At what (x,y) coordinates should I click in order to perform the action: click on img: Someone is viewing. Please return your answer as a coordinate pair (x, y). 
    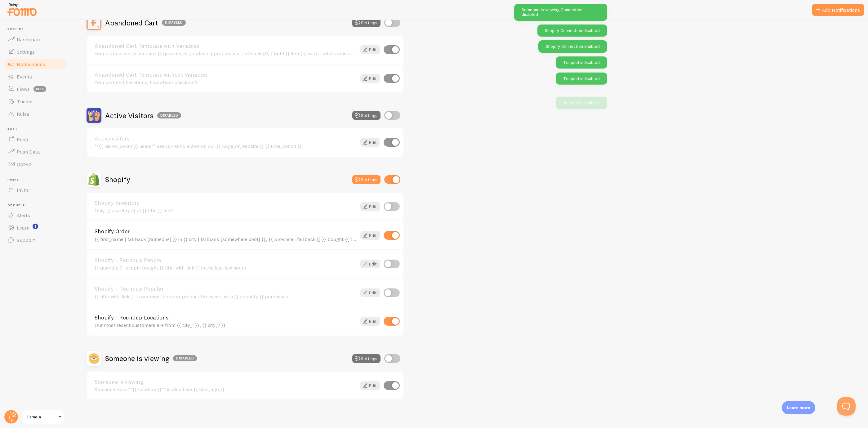
    Looking at the image, I should click on (94, 359).